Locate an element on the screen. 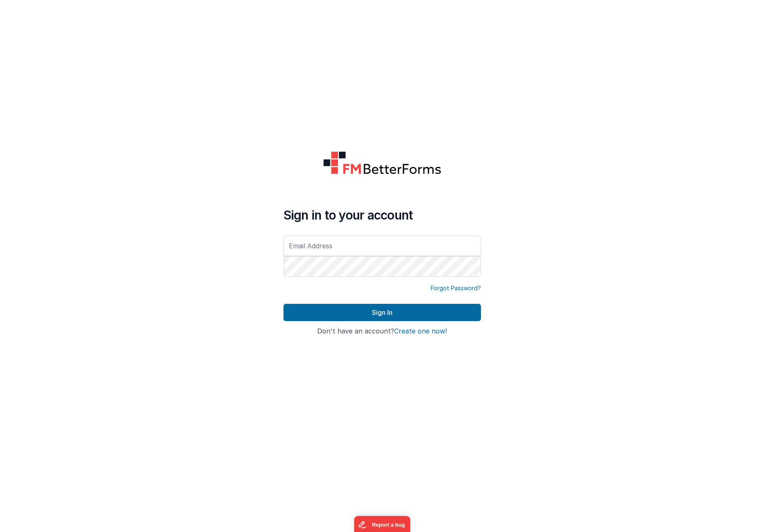  input: Email Address is located at coordinates (382, 245).